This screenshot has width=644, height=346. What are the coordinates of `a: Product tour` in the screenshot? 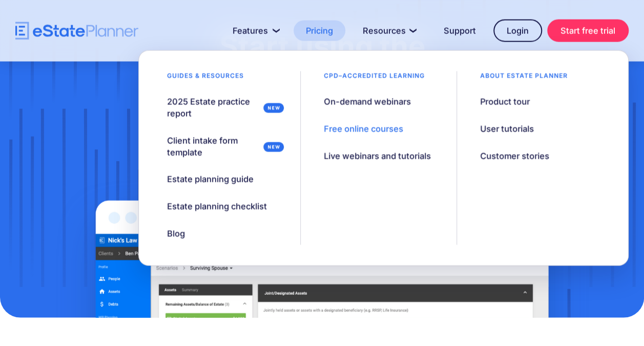 It's located at (504, 101).